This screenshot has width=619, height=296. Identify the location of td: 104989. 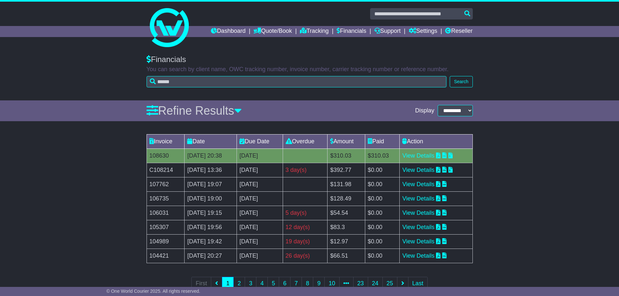
(165, 241).